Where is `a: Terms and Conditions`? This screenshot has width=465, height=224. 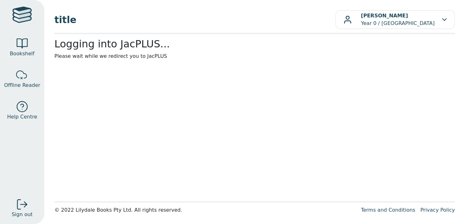 a: Terms and Conditions is located at coordinates (388, 210).